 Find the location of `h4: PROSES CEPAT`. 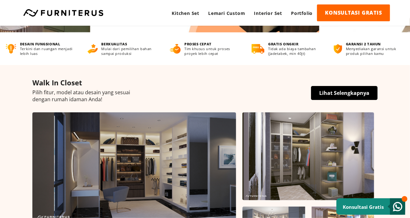

h4: PROSES CEPAT is located at coordinates (212, 44).